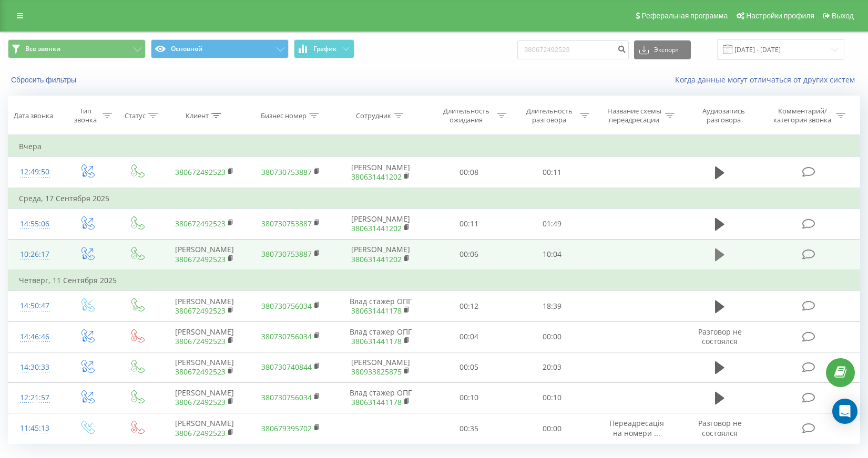 Image resolution: width=868 pixels, height=458 pixels. Describe the element at coordinates (845, 412) in the screenshot. I see `div: Open Intercom Messenger` at that location.